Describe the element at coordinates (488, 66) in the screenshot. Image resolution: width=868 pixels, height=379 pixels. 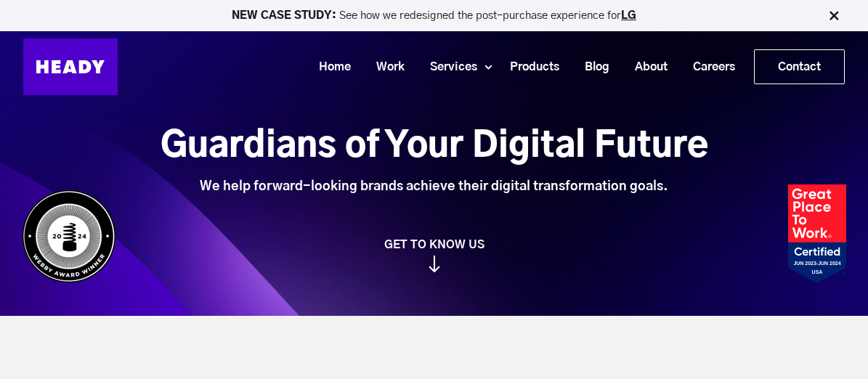
I see `div: Navigation Menu` at that location.